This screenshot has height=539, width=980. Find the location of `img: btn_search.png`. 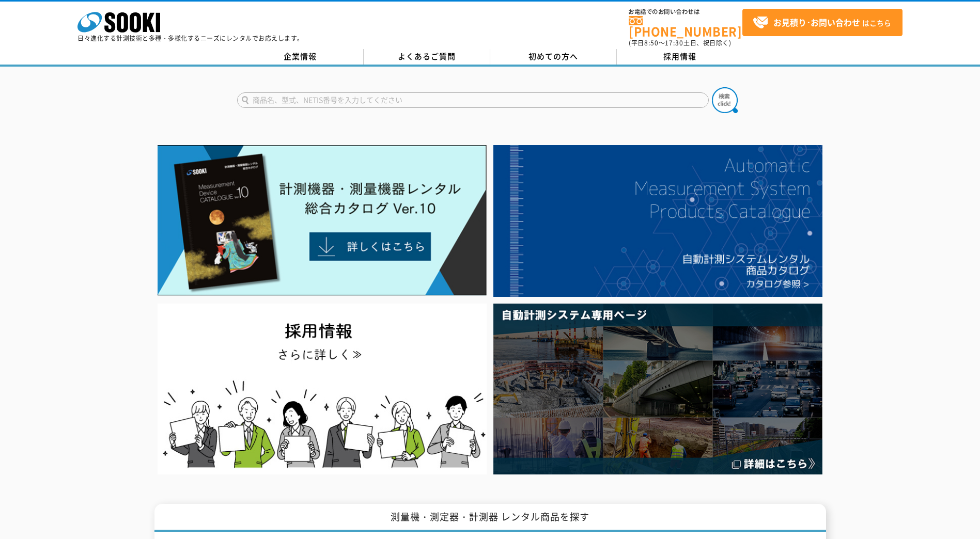

img: btn_search.png is located at coordinates (725, 101).